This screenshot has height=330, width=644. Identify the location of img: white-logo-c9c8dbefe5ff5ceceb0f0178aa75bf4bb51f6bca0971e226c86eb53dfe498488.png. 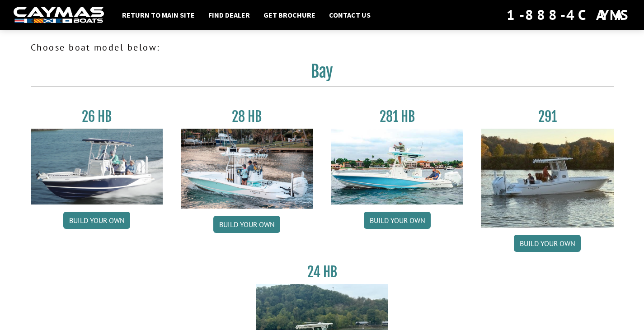
(59, 15).